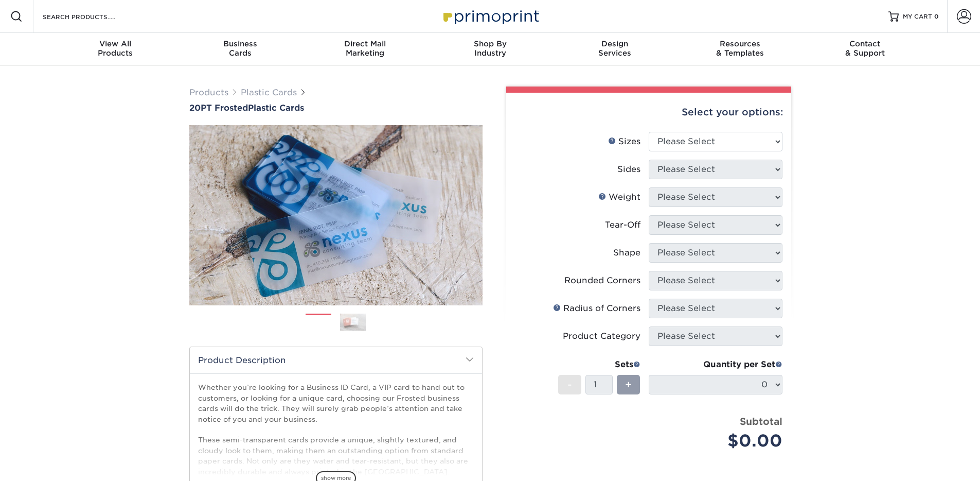  I want to click on h1: Plastic Cards, so click(336, 108).